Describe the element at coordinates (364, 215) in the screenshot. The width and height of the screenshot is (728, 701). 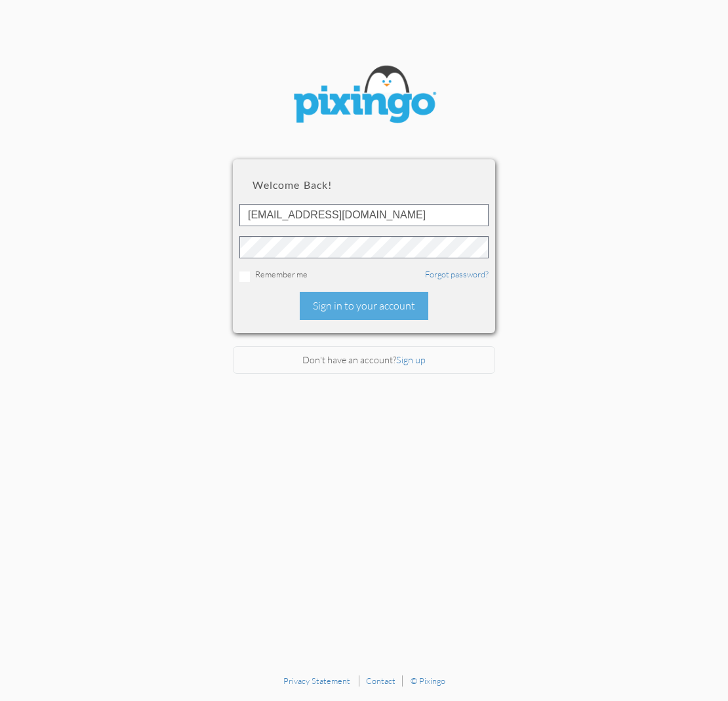
I see `input: ID or Email` at that location.